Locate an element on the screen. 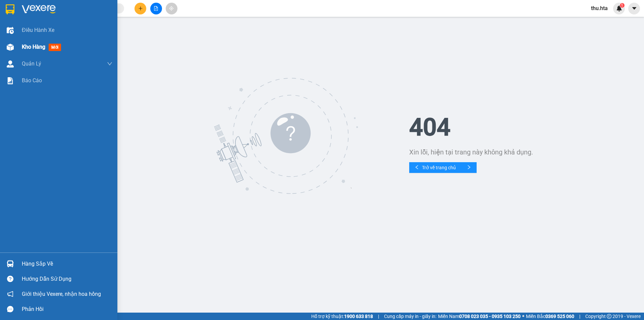 The width and height of the screenshot is (644, 320). span: Trở về trang chủ is located at coordinates (439, 167).